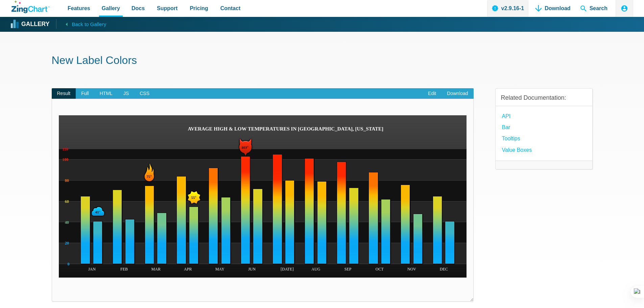 Image resolution: width=644 pixels, height=308 pixels. I want to click on span: JS, so click(126, 94).